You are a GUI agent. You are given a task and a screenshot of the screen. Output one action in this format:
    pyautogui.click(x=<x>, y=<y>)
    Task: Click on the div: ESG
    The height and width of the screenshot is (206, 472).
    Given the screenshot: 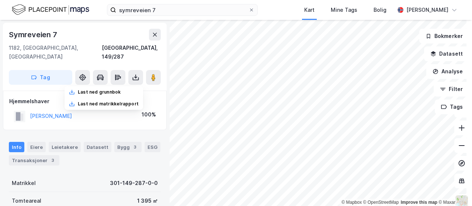 What is the action you would take?
    pyautogui.click(x=152, y=147)
    